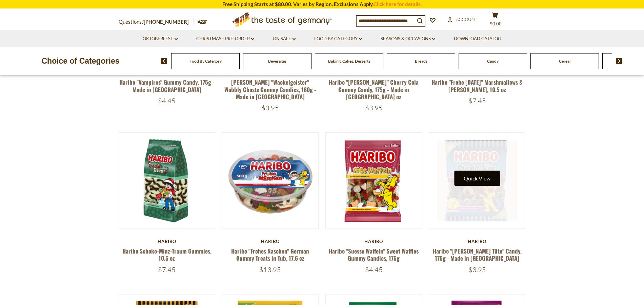 Image resolution: width=644 pixels, height=305 pixels. Describe the element at coordinates (225, 39) in the screenshot. I see `a: Christmas - PRE-ORDER` at that location.